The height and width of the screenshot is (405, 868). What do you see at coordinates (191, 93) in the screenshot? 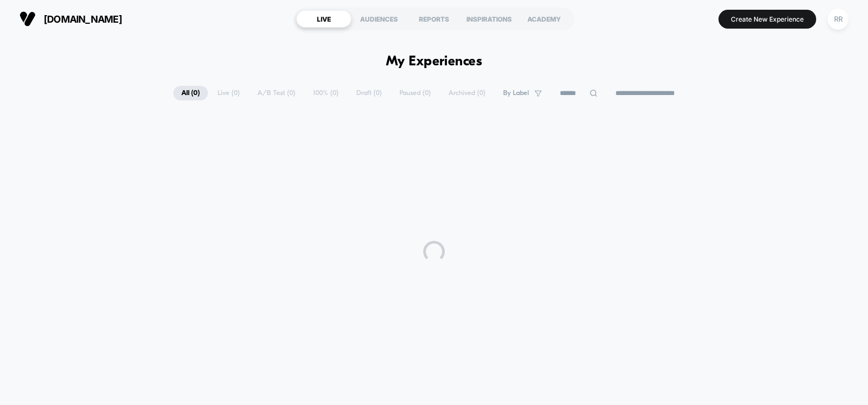
I see `span: All ( 0 )` at bounding box center [191, 93].